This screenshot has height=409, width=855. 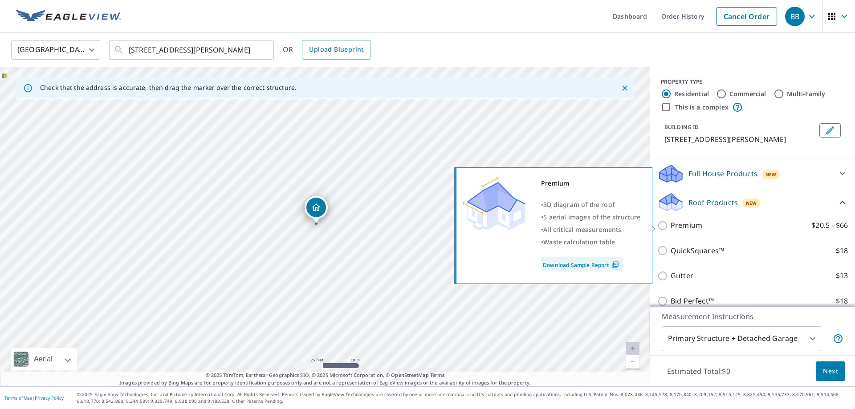 I want to click on span: Upload Blueprint, so click(x=336, y=49).